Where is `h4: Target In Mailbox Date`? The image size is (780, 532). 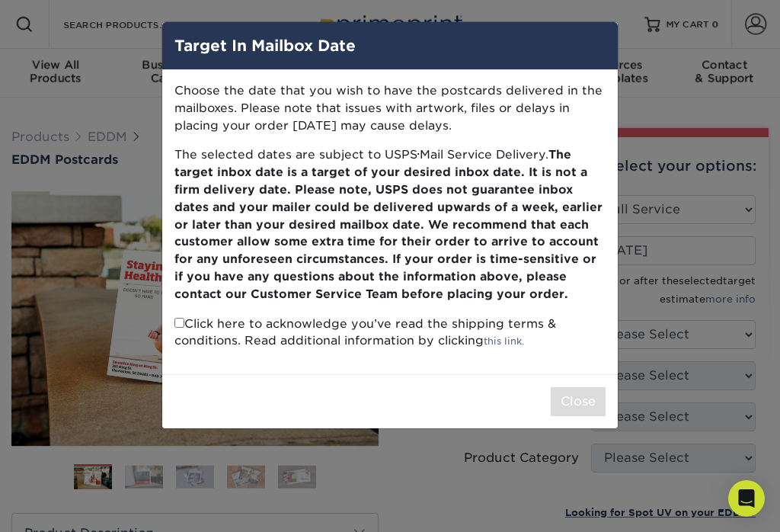
h4: Target In Mailbox Date is located at coordinates (390, 46).